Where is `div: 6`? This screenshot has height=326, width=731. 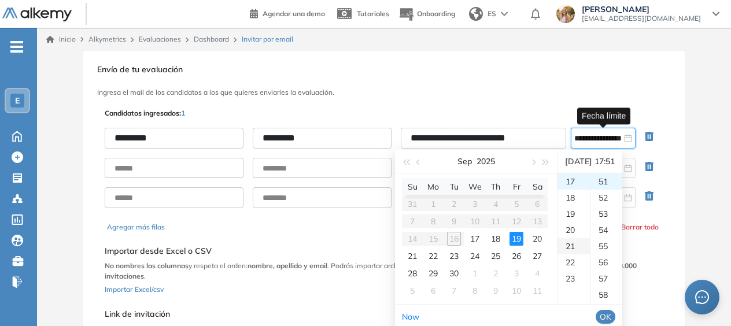 div: 6 is located at coordinates (433, 291).